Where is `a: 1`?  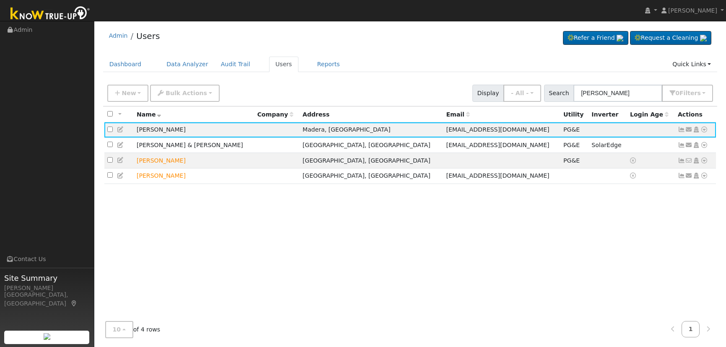
a: 1 is located at coordinates (691, 329).